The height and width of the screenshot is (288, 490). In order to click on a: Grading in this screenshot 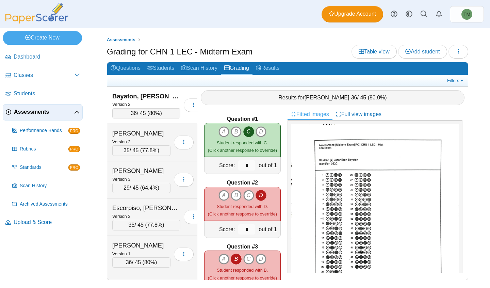, I will do `click(237, 68)`.